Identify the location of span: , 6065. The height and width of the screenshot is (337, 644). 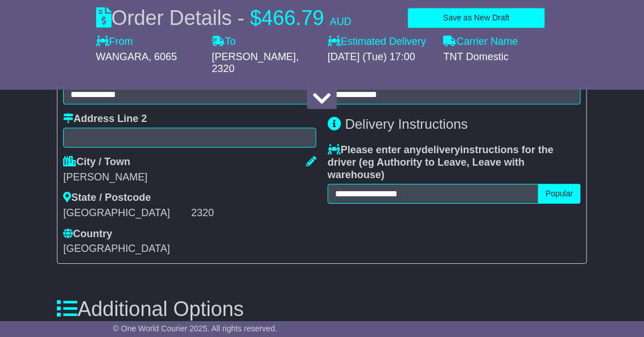
(162, 57).